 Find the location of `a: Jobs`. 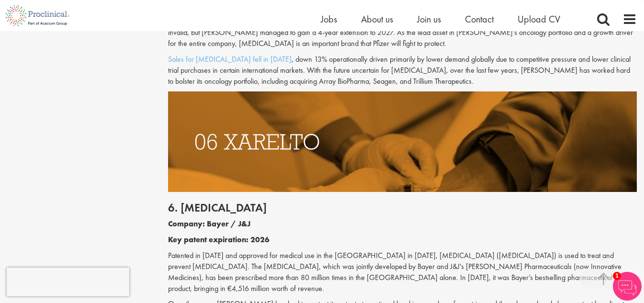

a: Jobs is located at coordinates (329, 19).